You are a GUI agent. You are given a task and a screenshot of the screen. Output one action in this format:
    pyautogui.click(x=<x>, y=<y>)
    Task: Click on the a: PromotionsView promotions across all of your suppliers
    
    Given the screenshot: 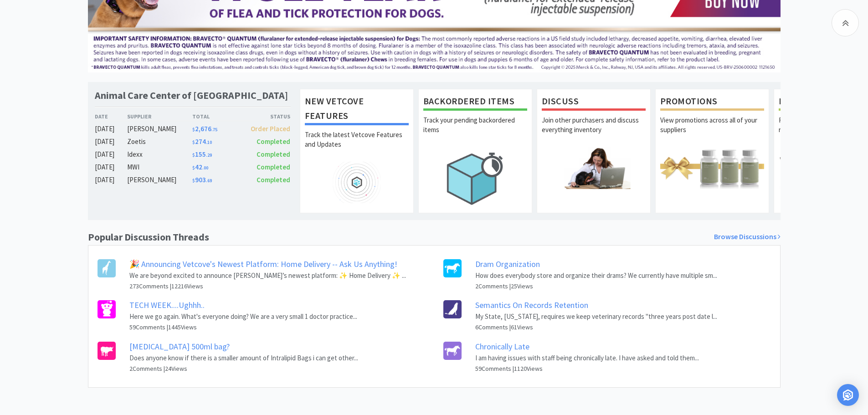 What is the action you would take?
    pyautogui.click(x=712, y=151)
    